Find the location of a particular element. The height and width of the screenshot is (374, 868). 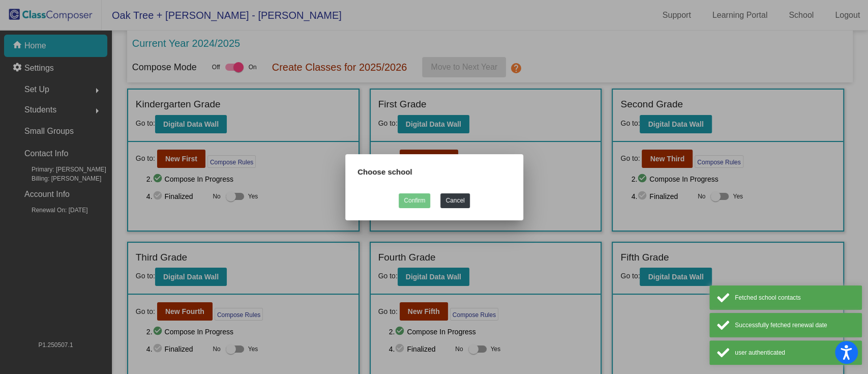

button: Cancel is located at coordinates (455, 200).